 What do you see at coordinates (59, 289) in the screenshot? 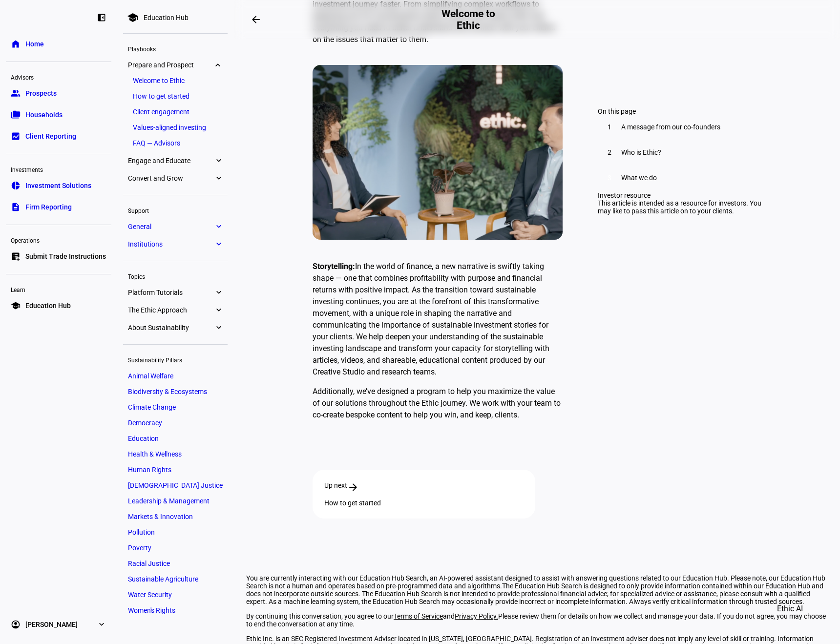
I see `div: Learn` at bounding box center [59, 289].